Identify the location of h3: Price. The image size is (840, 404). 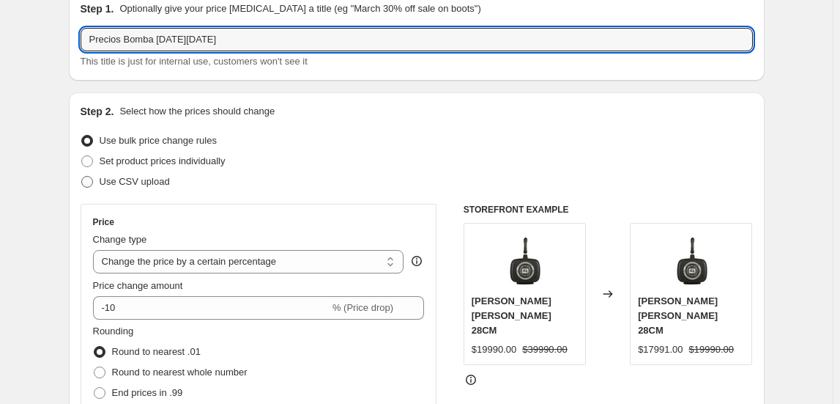
(103, 222).